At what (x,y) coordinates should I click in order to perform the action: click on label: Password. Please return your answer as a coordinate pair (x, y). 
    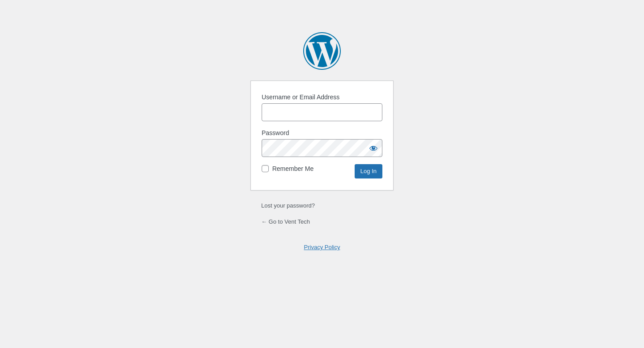
    Looking at the image, I should click on (275, 133).